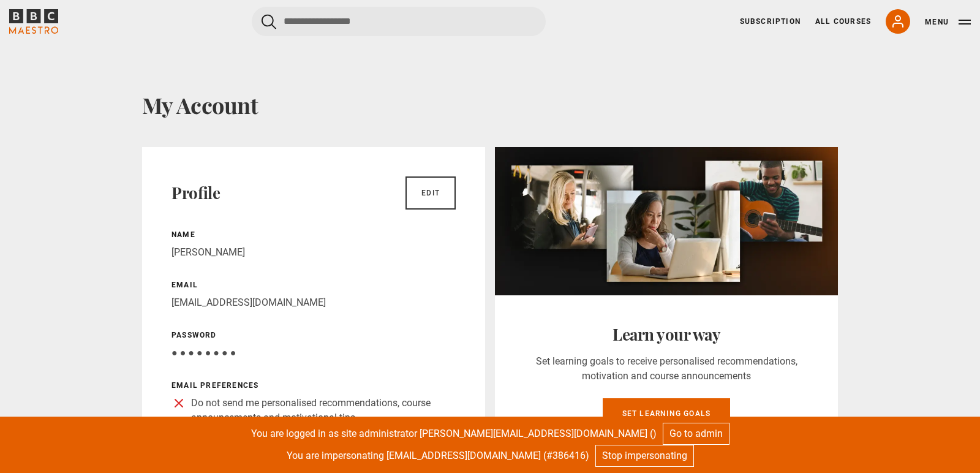 The image size is (980, 473). Describe the element at coordinates (34, 21) in the screenshot. I see `svg: BBC Maestro` at that location.